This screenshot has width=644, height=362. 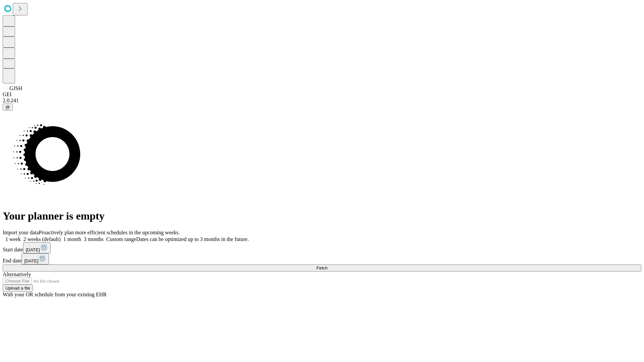 What do you see at coordinates (121, 239) in the screenshot?
I see `span: Custom range` at bounding box center [121, 239].